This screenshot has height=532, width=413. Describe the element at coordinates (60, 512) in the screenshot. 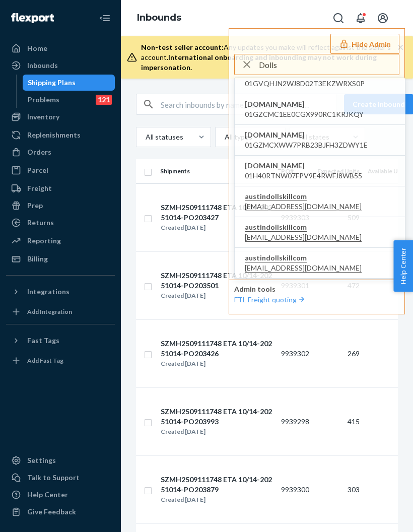

I see `button: Give Feedback` at that location.